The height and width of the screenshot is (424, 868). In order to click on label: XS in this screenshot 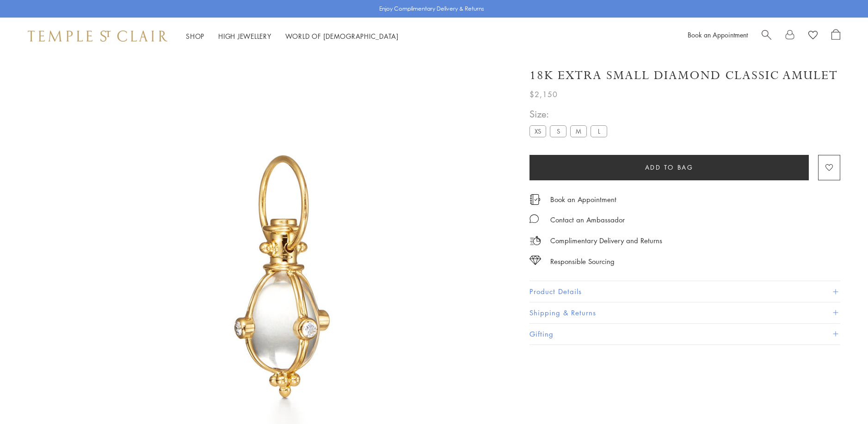, I will do `click(538, 131)`.